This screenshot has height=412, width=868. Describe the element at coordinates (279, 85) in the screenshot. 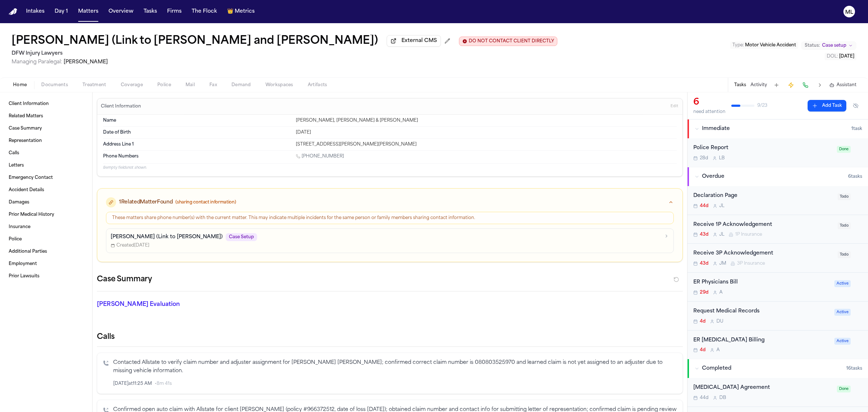

I see `span: Workspaces` at that location.